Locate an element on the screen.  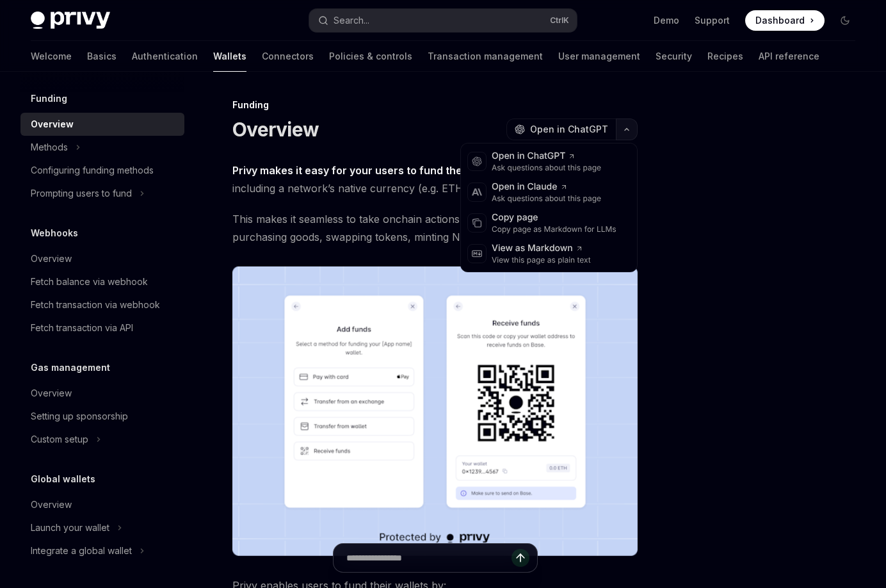
a: User management is located at coordinates (599, 56).